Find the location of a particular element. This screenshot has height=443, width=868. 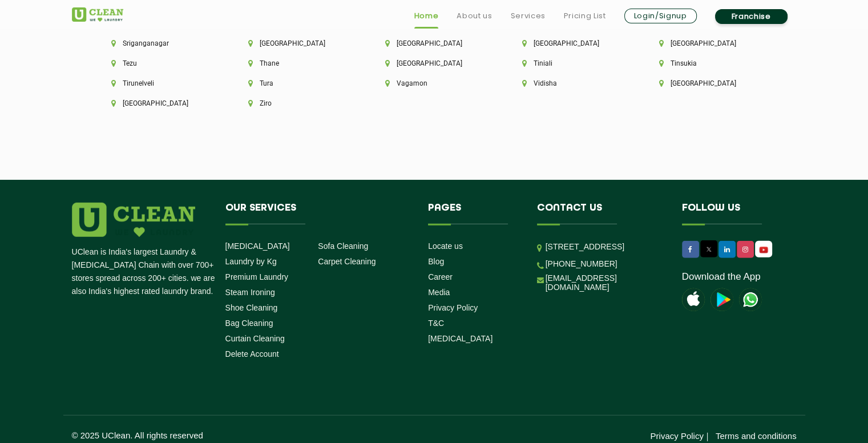

a: Services is located at coordinates (527, 16).